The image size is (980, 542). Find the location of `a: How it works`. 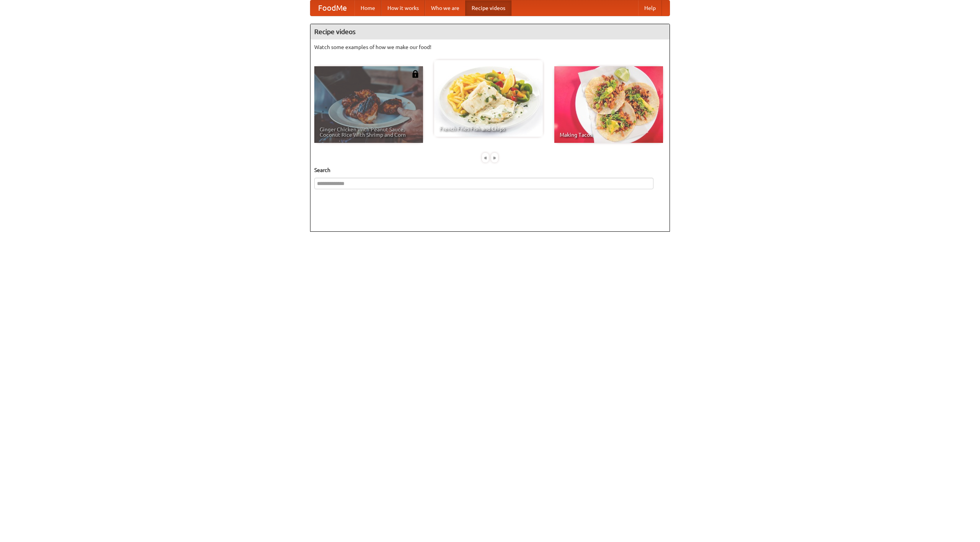

a: How it works is located at coordinates (403, 8).